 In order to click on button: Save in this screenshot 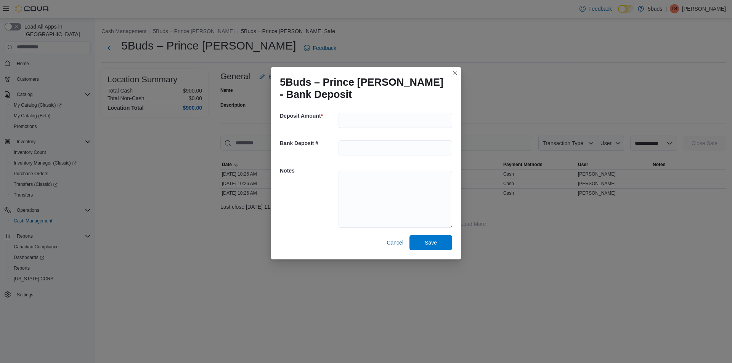, I will do `click(431, 243)`.